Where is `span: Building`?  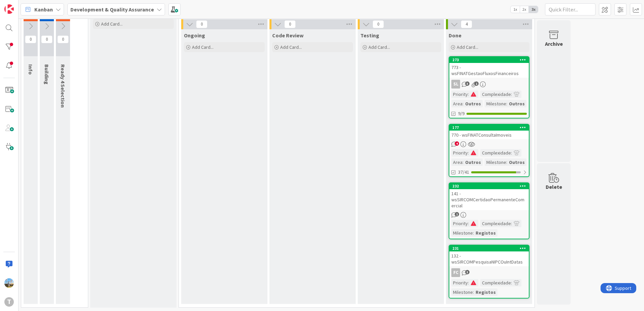 span: Building is located at coordinates (47, 74).